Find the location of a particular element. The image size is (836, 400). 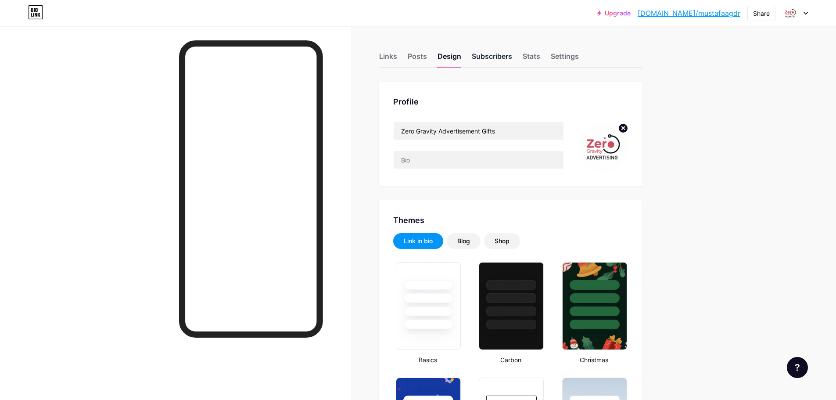

div: Settings is located at coordinates (565, 59).